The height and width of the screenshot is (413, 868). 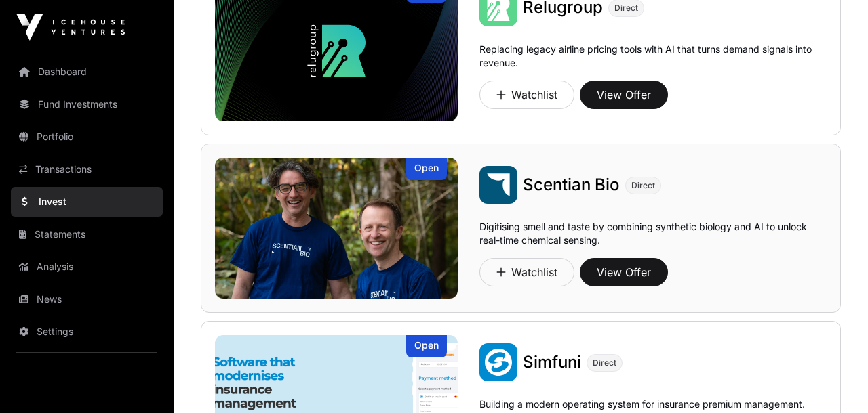 What do you see at coordinates (86, 234) in the screenshot?
I see `a: Statements` at bounding box center [86, 234].